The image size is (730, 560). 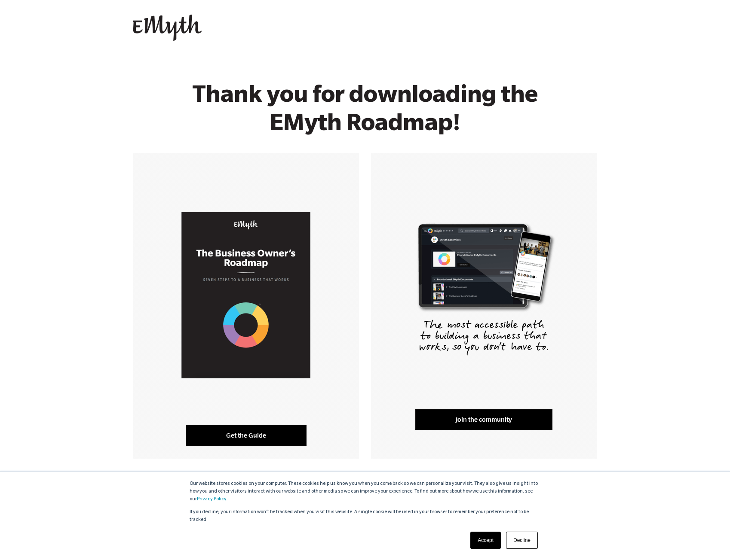 What do you see at coordinates (485, 540) in the screenshot?
I see `a: Accept` at bounding box center [485, 540].